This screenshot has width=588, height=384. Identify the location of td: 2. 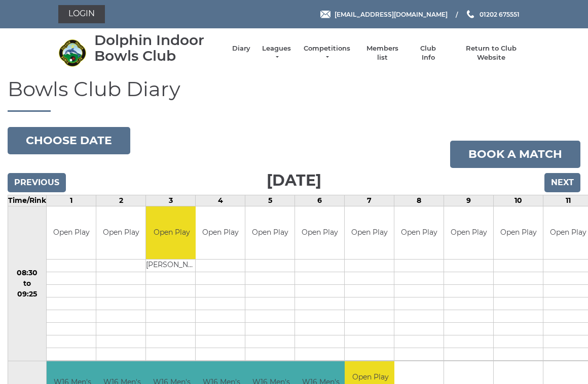
(121, 200).